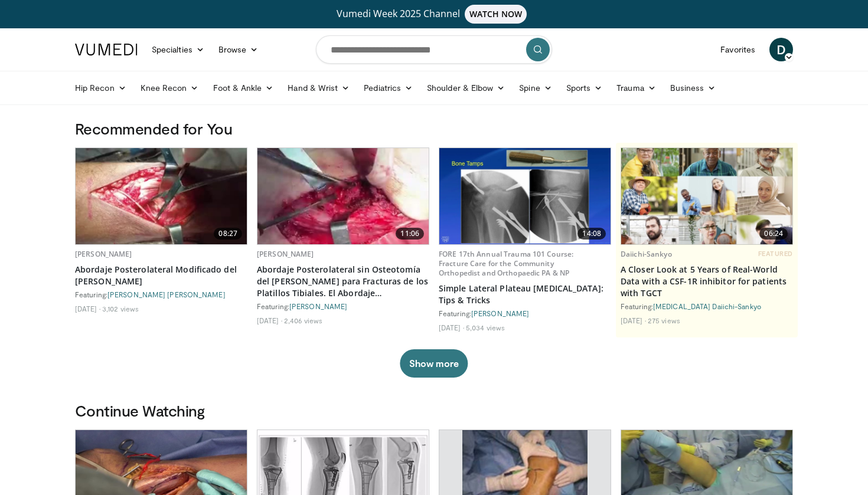 Image resolution: width=868 pixels, height=495 pixels. Describe the element at coordinates (636, 88) in the screenshot. I see `a: Trauma` at that location.